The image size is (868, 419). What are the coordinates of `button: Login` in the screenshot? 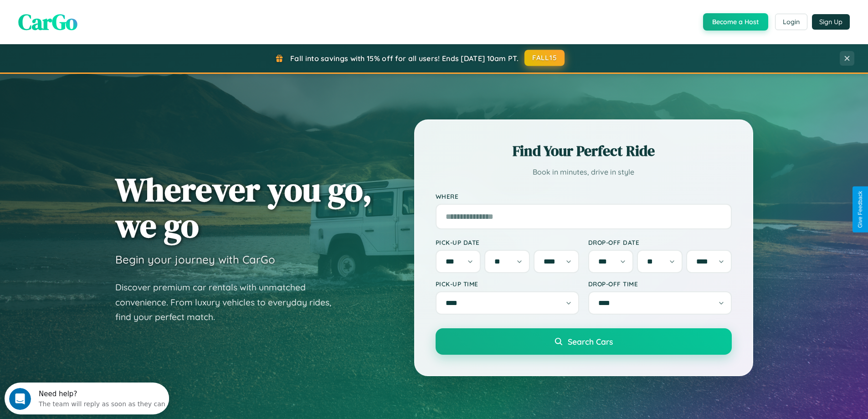 It's located at (791, 22).